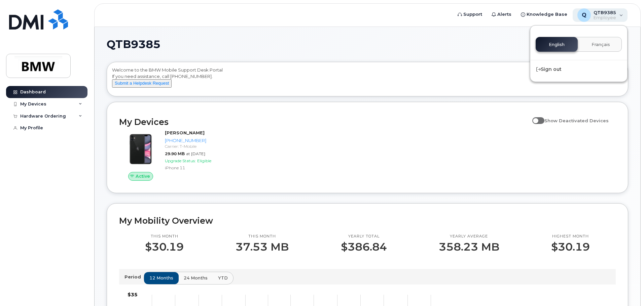 Image resolution: width=644 pixels, height=306 pixels. What do you see at coordinates (174, 154) in the screenshot?
I see `span: 29.90 MB` at bounding box center [174, 154].